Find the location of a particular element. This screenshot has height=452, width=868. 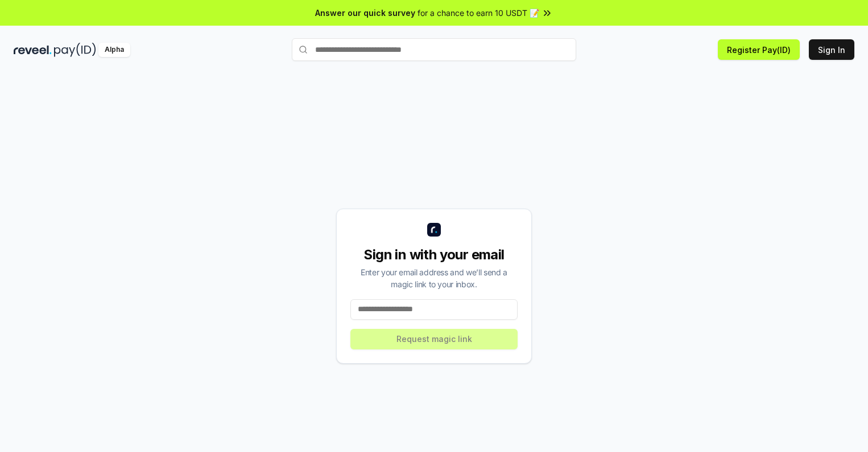

img: reveel_dark is located at coordinates (33, 50).